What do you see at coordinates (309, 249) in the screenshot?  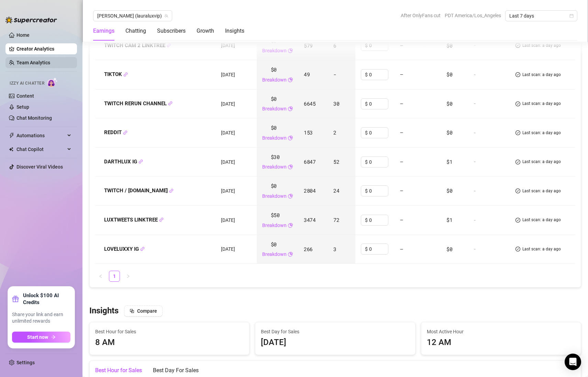 I see `span: 266` at bounding box center [309, 249].